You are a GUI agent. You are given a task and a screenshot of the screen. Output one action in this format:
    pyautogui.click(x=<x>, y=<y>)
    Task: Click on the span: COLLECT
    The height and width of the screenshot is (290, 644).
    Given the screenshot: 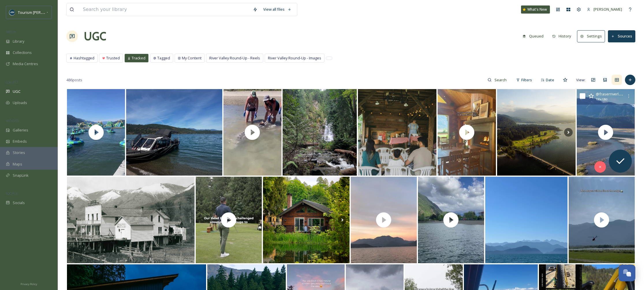 What is the action you would take?
    pyautogui.click(x=12, y=82)
    